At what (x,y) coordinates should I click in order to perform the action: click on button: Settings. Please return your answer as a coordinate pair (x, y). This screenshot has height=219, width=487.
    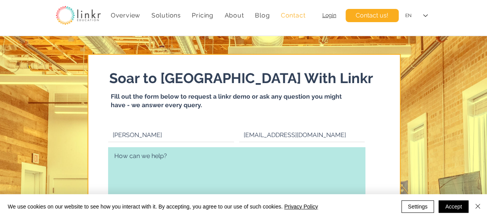
    Looking at the image, I should click on (418, 206).